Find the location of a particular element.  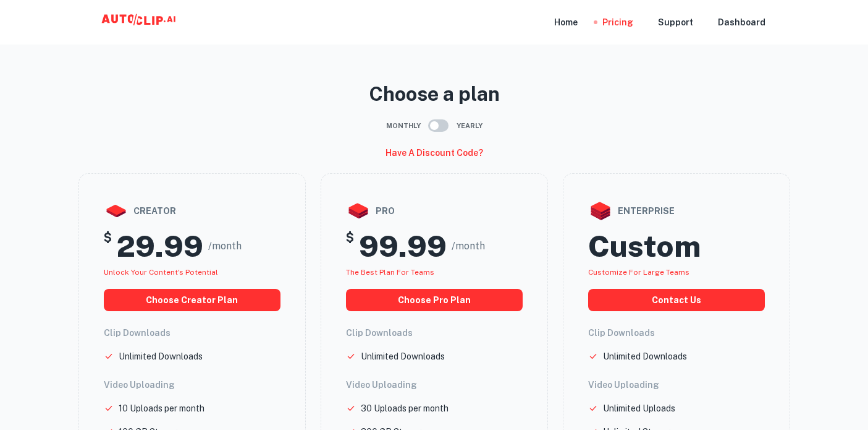

button: choose creator plan is located at coordinates (192, 300).